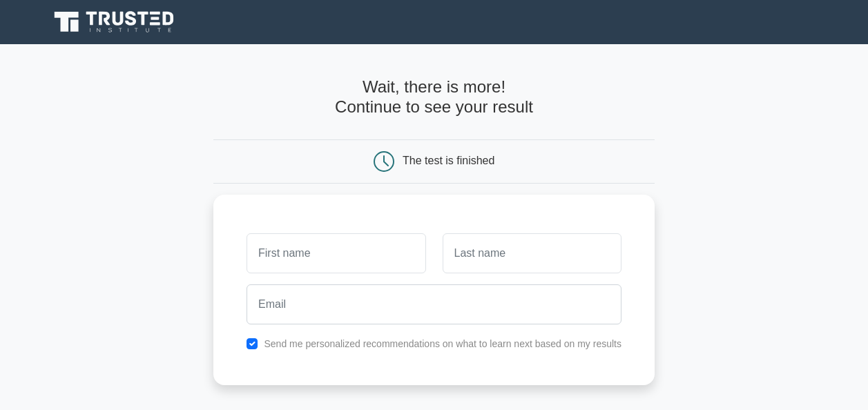 Image resolution: width=868 pixels, height=410 pixels. Describe the element at coordinates (449, 160) in the screenshot. I see `div: The test is finished` at that location.